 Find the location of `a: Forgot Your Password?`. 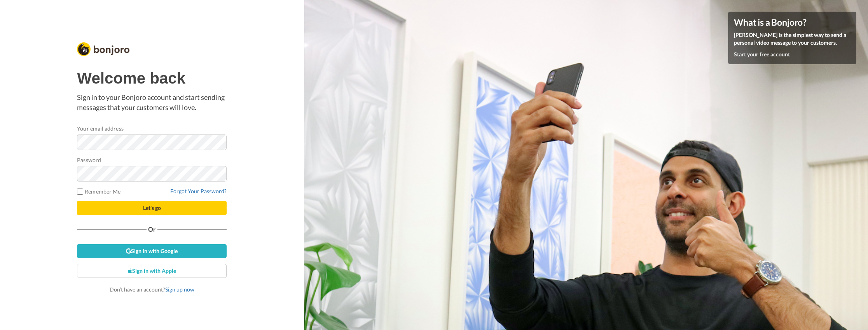

a: Forgot Your Password? is located at coordinates (198, 191).